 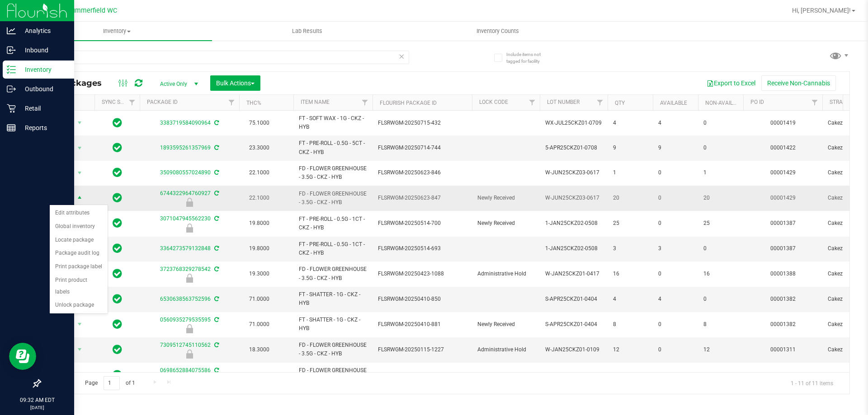 I want to click on a: 0560935279535595, so click(x=186, y=320).